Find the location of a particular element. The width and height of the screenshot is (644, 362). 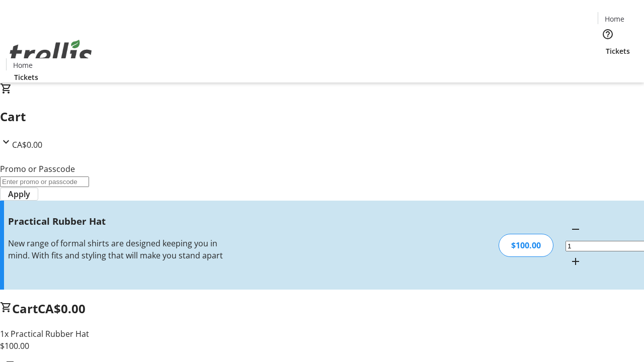

span: Apply is located at coordinates (19, 194).